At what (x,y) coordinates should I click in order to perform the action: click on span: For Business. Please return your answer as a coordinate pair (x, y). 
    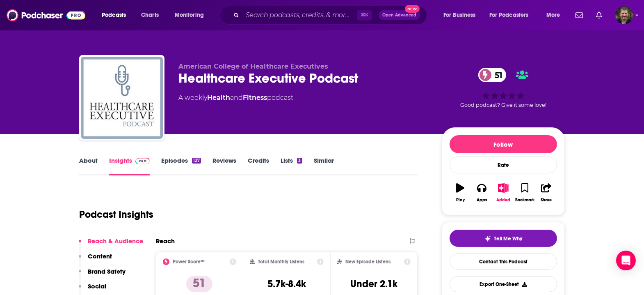
    Looking at the image, I should click on (460, 15).